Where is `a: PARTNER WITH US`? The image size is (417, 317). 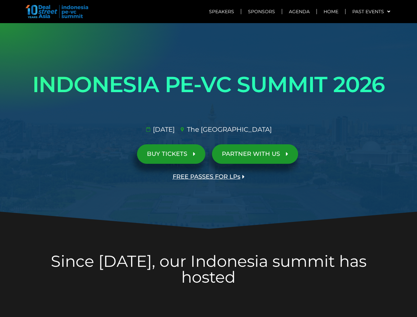 a: PARTNER WITH US is located at coordinates (255, 154).